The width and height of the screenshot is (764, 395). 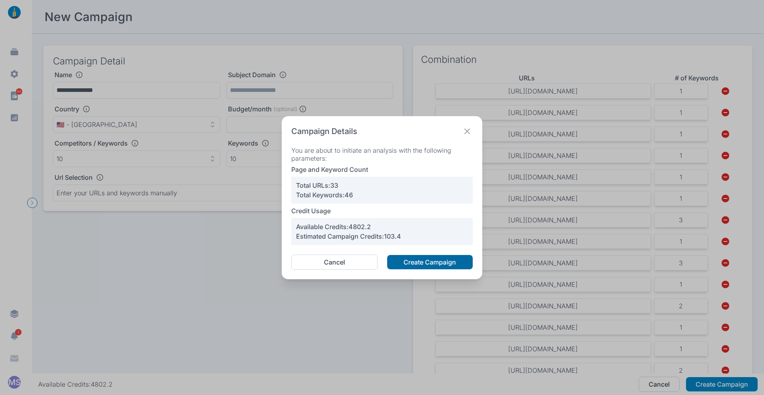 What do you see at coordinates (382, 227) in the screenshot?
I see `p: Available Credits: 4802.2` at bounding box center [382, 227].